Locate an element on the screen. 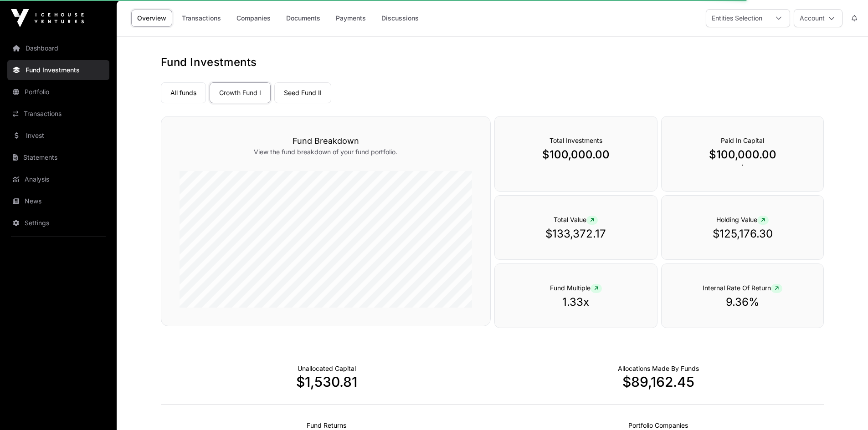  p: Number of Companies Deployed Into is located at coordinates (659, 426).